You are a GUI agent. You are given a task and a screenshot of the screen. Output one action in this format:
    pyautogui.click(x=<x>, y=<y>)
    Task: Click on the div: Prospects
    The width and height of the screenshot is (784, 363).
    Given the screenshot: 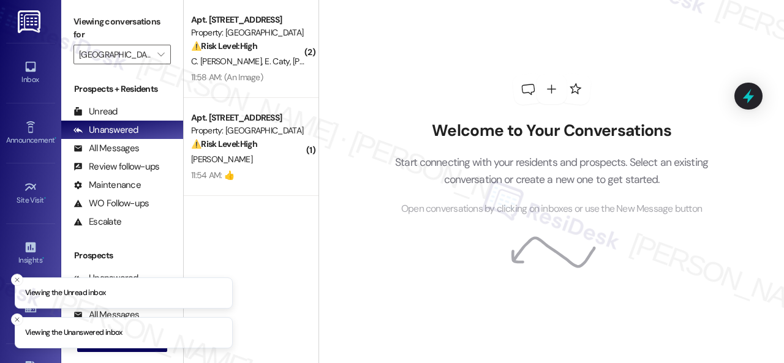 What is the action you would take?
    pyautogui.click(x=122, y=256)
    